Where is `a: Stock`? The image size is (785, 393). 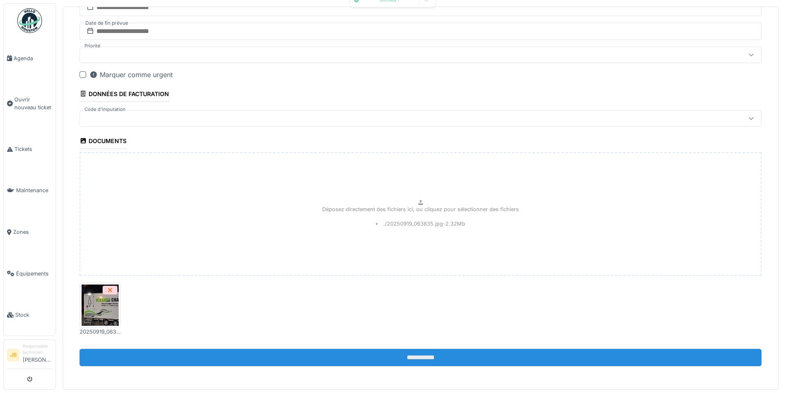
a: Stock is located at coordinates (30, 315).